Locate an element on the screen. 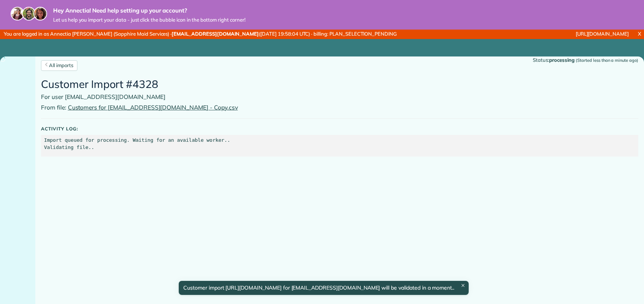 Image resolution: width=644 pixels, height=304 pixels. img: michelle-19f622bdf1676172e81f8f8fba1fb50e276960ebfe0243fe18214015130c80e4.jpg is located at coordinates (40, 14).